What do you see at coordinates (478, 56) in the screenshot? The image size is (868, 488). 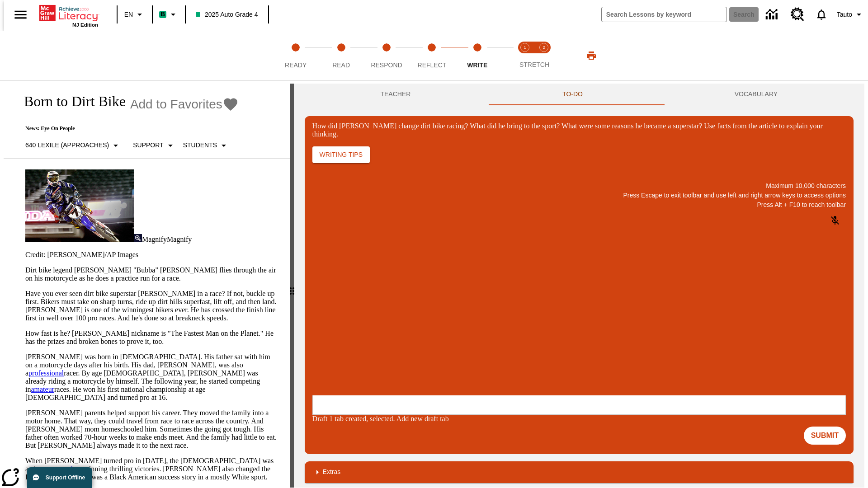 I see `button: Write step 5 of 5` at bounding box center [478, 56].